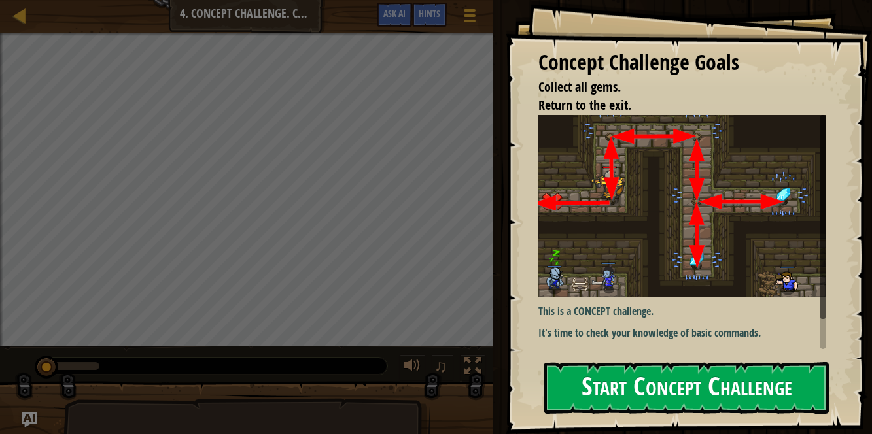 This screenshot has width=872, height=434. Describe the element at coordinates (470, 18) in the screenshot. I see `button: Show game menu` at that location.